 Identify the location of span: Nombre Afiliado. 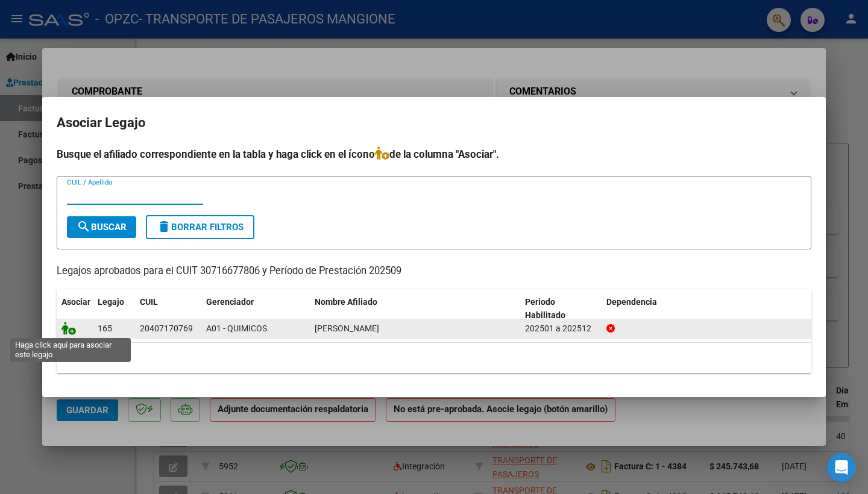
(346, 301).